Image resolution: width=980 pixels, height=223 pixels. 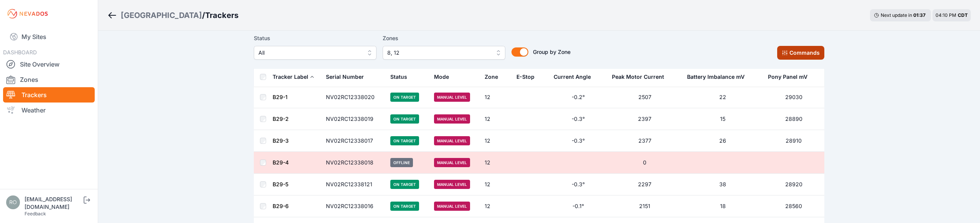 I want to click on td: 18, so click(x=722, y=206).